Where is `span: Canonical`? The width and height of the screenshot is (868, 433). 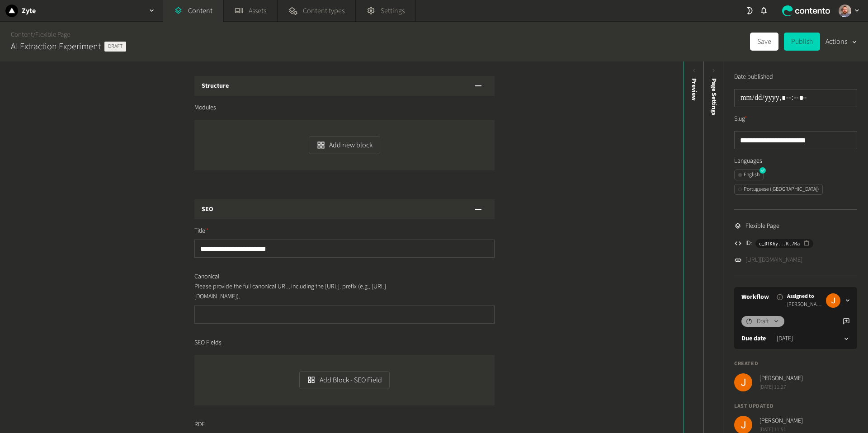
span: Canonical is located at coordinates (207, 277).